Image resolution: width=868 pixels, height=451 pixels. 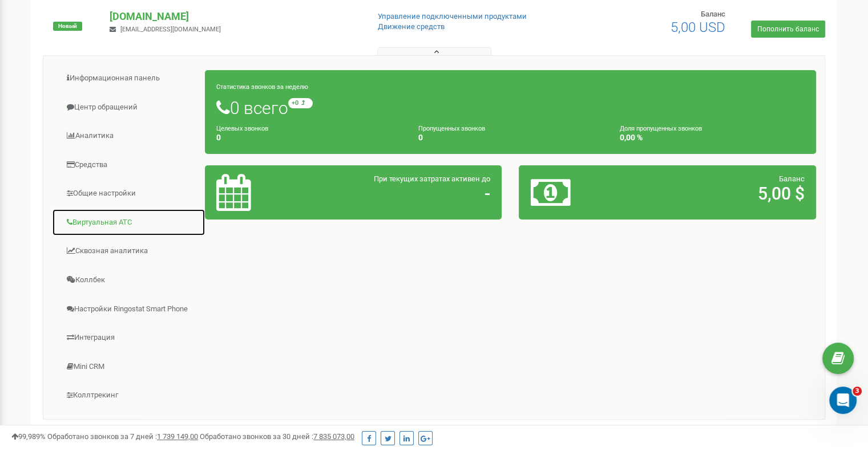 What do you see at coordinates (128, 107) in the screenshot?
I see `a: Центр обращений` at bounding box center [128, 107].